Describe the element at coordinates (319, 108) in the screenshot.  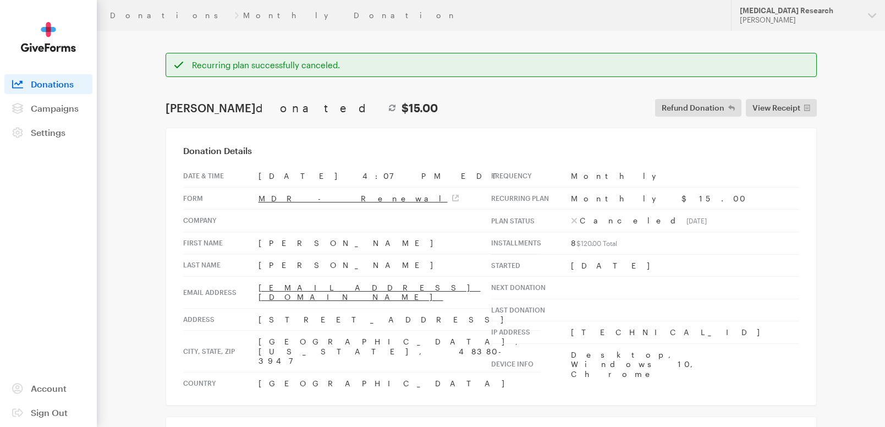
I see `span: donated` at that location.